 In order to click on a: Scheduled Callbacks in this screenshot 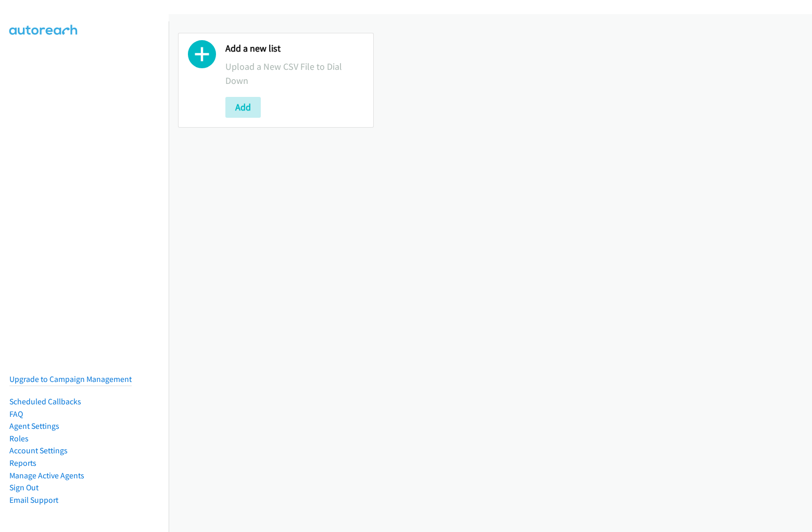, I will do `click(45, 401)`.